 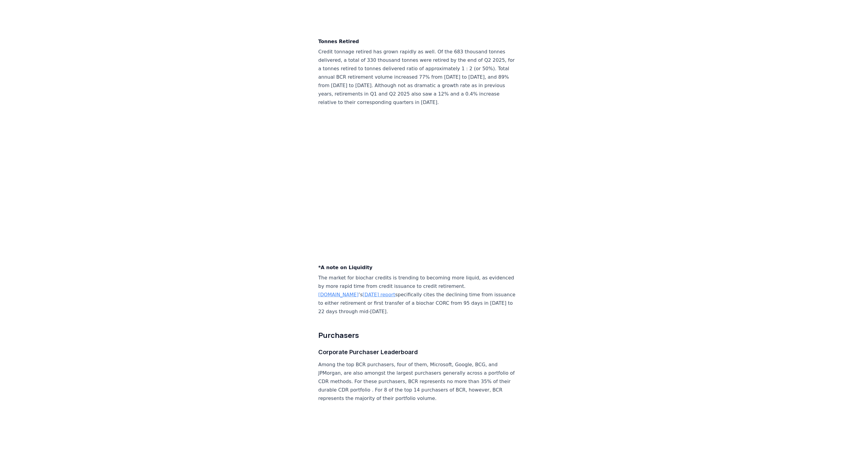 I want to click on p: Among the top BCR purchasers, four of them, Microsoft, Google, BCG, and JPMorgan, are also amongs..., so click(x=418, y=382).